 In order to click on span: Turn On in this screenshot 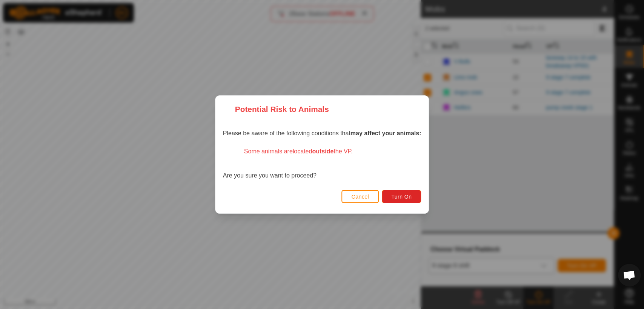, I will do `click(401, 197)`.